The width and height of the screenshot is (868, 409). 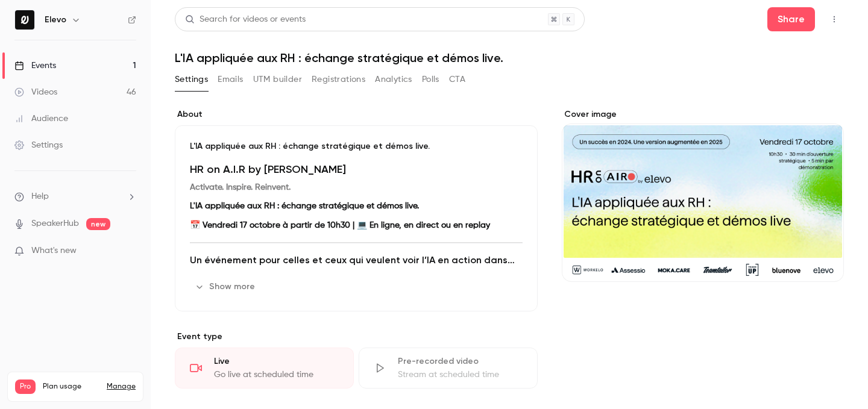 What do you see at coordinates (71, 387) in the screenshot?
I see `span: Plan usage` at bounding box center [71, 387].